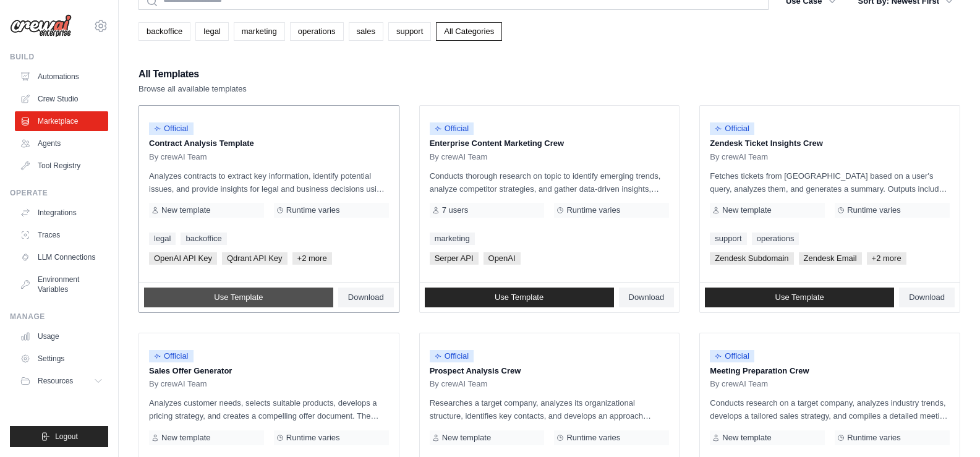  What do you see at coordinates (192, 74) in the screenshot?
I see `h2: All Templates` at bounding box center [192, 74].